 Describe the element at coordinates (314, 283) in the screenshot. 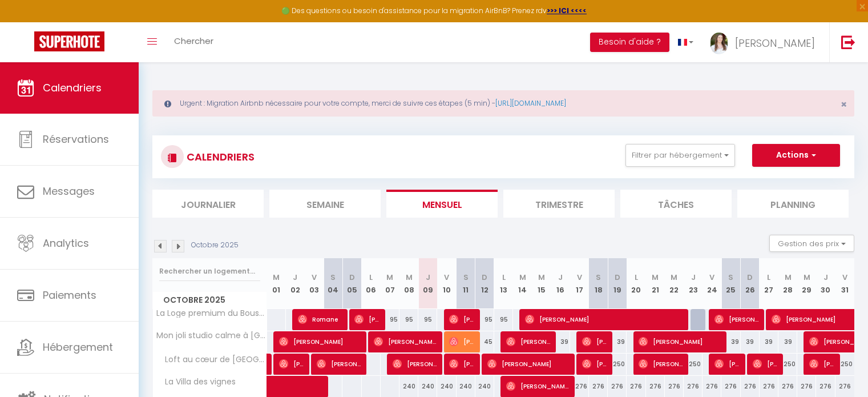

I see `th: 03` at that location.